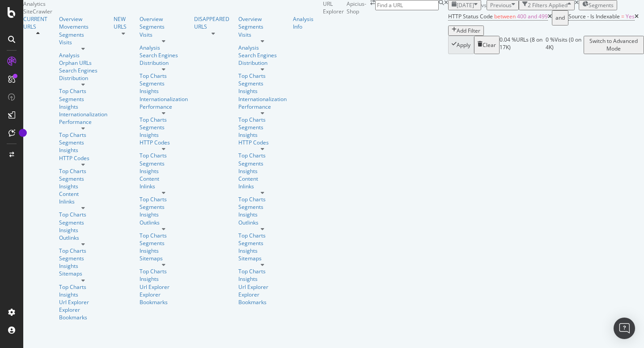 This screenshot has height=348, width=644. What do you see at coordinates (83, 55) in the screenshot?
I see `a: Analysis` at bounding box center [83, 55].